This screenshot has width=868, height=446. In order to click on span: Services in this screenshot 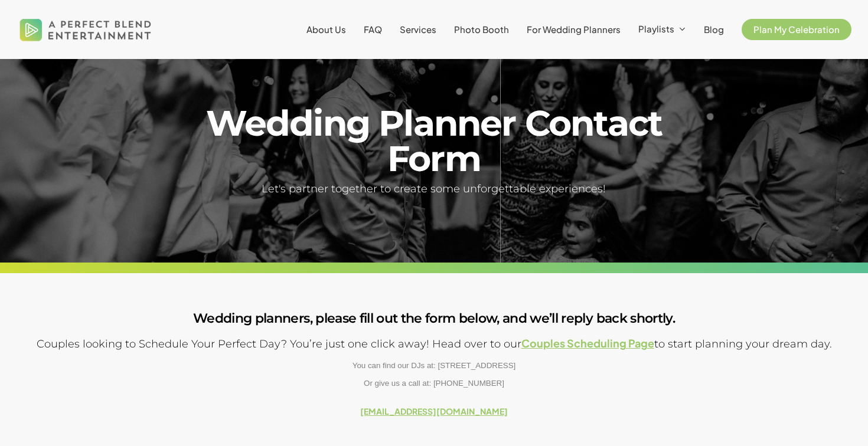, I will do `click(418, 29)`.